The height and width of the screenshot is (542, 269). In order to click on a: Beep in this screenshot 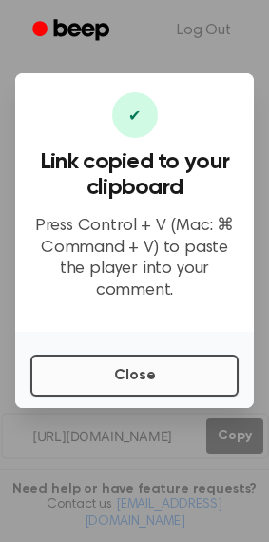, I will do `click(72, 30)`.